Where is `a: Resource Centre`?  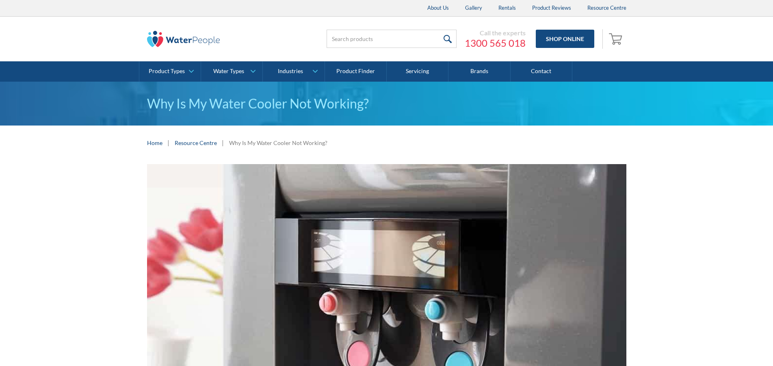
a: Resource Centre is located at coordinates (196, 143).